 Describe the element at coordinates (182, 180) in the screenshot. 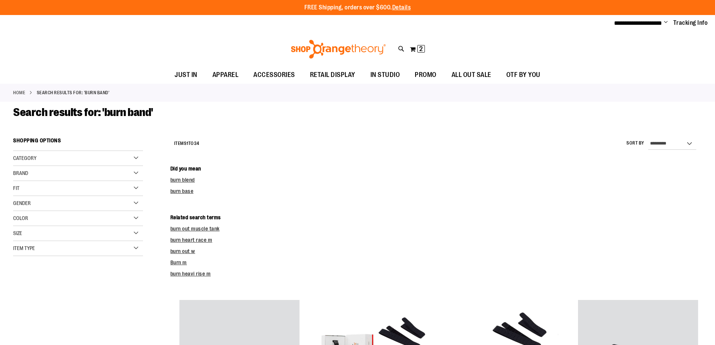

I see `a: burn blend` at that location.